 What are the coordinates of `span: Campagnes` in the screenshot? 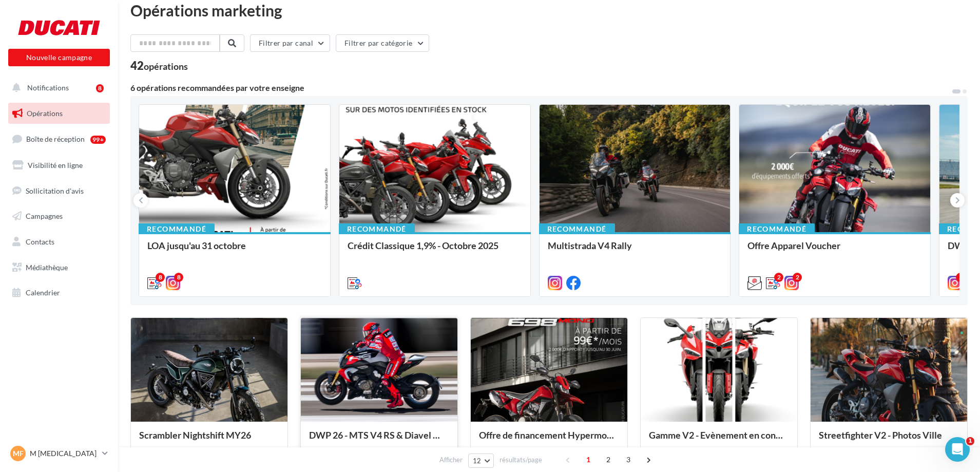 It's located at (44, 216).